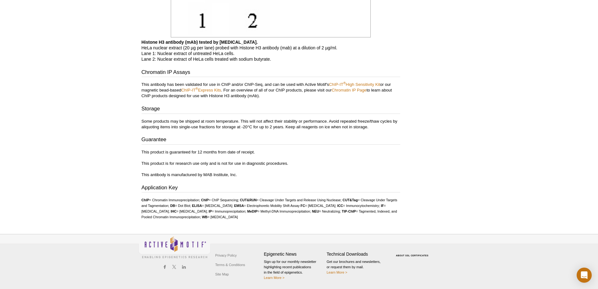 The image size is (598, 289). I want to click on strong: IF, so click(383, 205).